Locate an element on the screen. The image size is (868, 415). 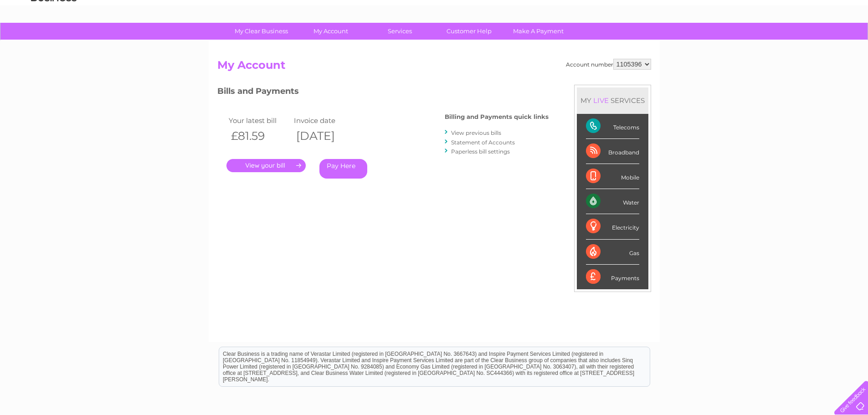
div: MY SERVICES is located at coordinates (612, 100).